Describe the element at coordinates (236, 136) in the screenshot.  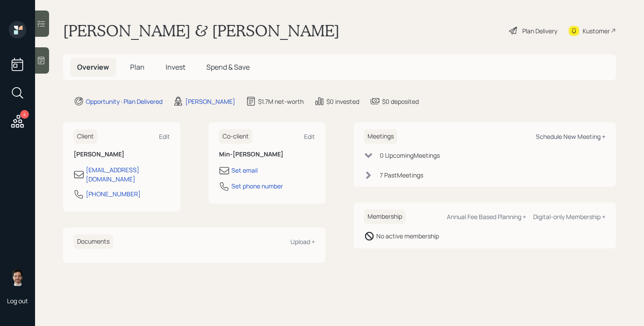
I see `h6: Co-client` at that location.